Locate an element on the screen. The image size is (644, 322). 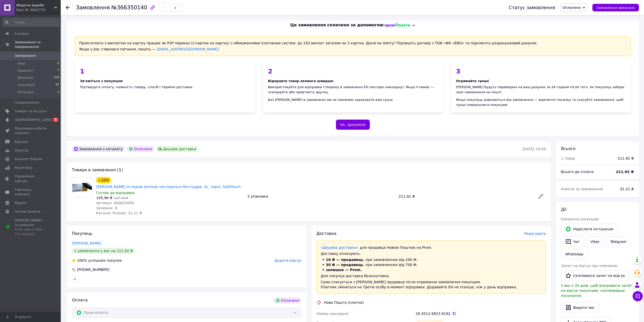
div: Якщо у вас з'явилися питання, пишіть — is located at coordinates (352, 49).